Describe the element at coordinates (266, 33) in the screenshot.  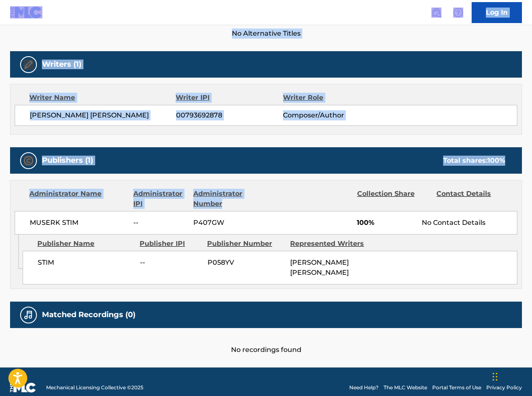
I see `span: No Alternative Titles` at that location.